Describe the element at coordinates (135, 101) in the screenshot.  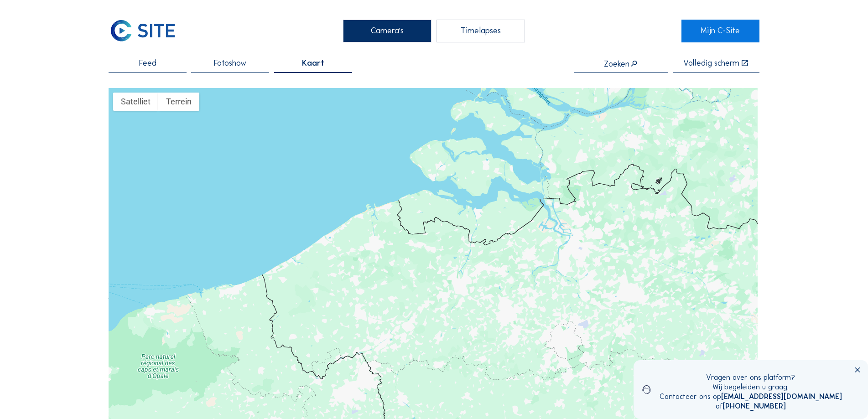
I see `button: Satellietbeelden tonen` at that location.